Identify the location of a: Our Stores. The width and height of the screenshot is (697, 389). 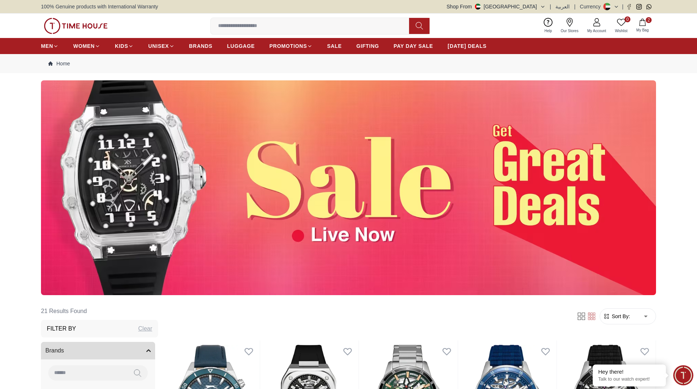
(569, 26).